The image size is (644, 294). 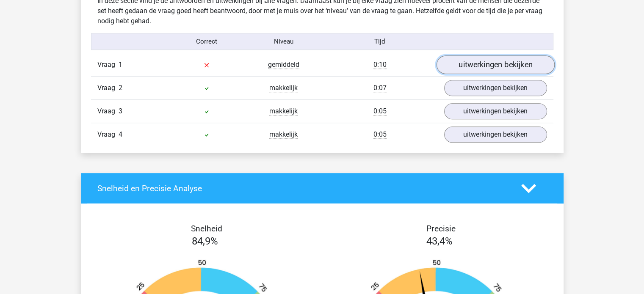 What do you see at coordinates (284, 65) in the screenshot?
I see `span: gemiddeld` at bounding box center [284, 65].